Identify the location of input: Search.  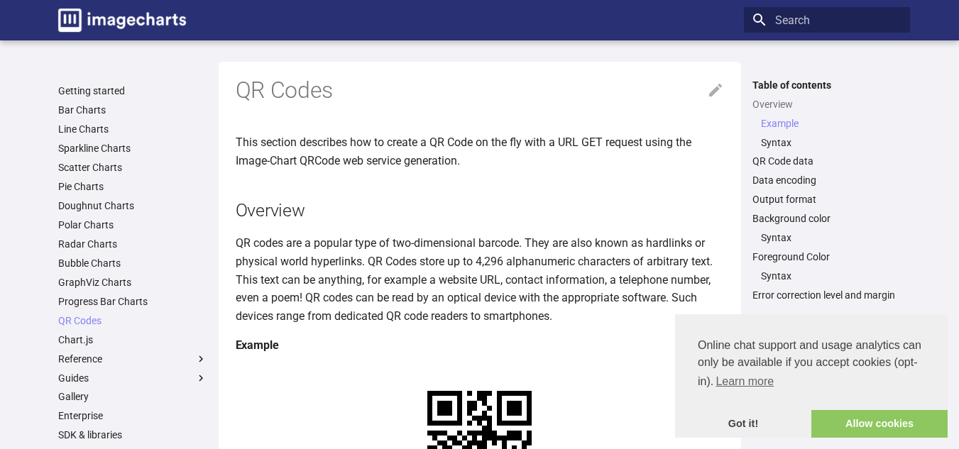
(827, 20).